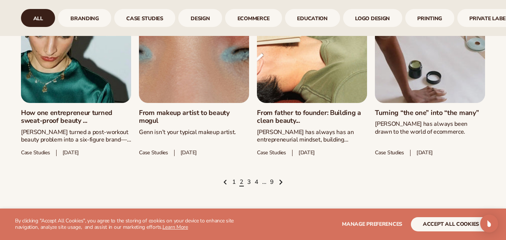 This screenshot has width=506, height=240. Describe the element at coordinates (249, 182) in the screenshot. I see `a: Page 3` at that location.